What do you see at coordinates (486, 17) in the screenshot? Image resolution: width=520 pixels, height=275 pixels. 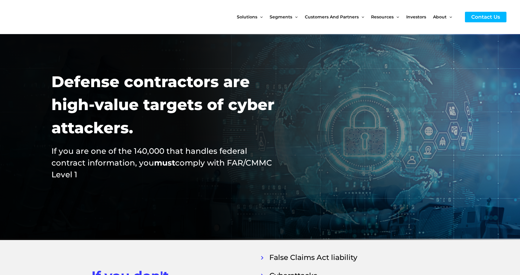 I see `div: Contact Us` at bounding box center [486, 17].